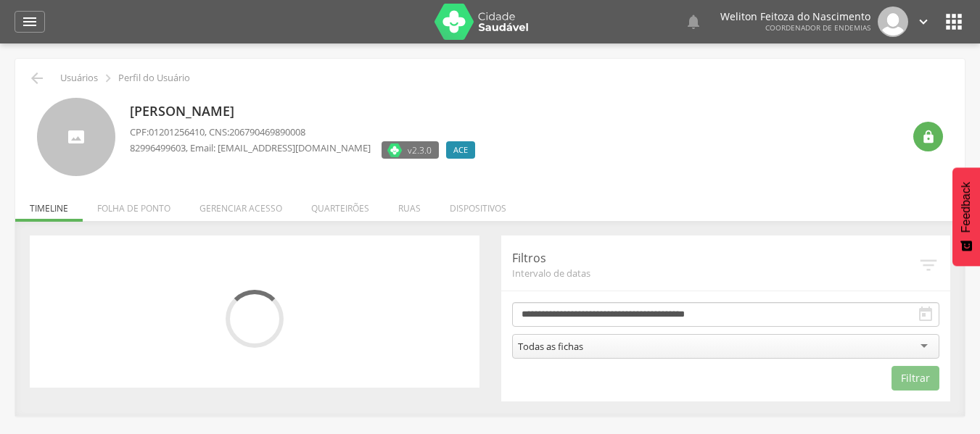 The width and height of the screenshot is (980, 434). Describe the element at coordinates (928, 137) in the screenshot. I see `div: Resetar senha` at that location.